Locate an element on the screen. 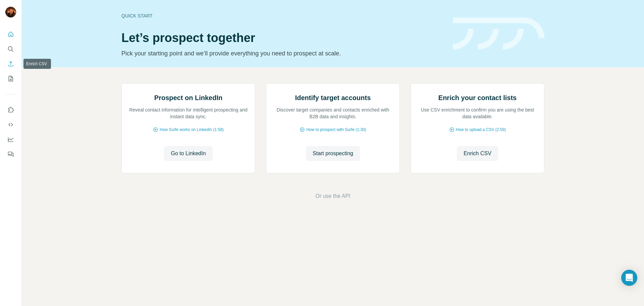 The width and height of the screenshot is (644, 306). h2: Identify target accounts is located at coordinates (333, 98).